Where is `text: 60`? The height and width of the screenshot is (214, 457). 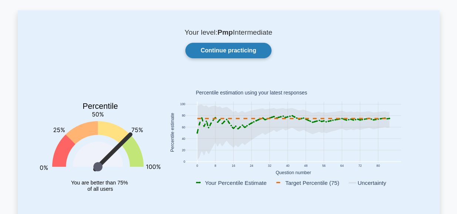 text: 60 is located at coordinates (183, 128).